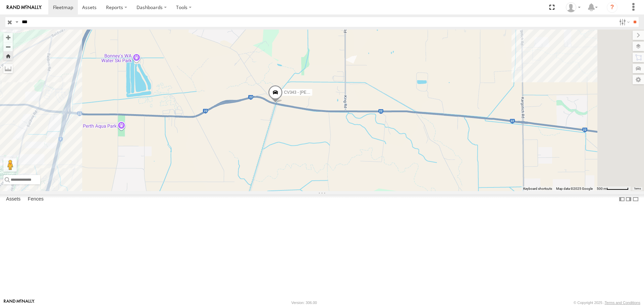 This screenshot has height=306, width=644. Describe the element at coordinates (8, 68) in the screenshot. I see `label: Measure` at that location.